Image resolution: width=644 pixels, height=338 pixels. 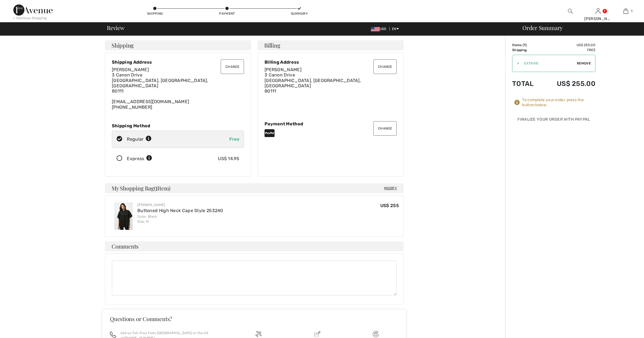 I want to click on span: Free, so click(x=234, y=139).